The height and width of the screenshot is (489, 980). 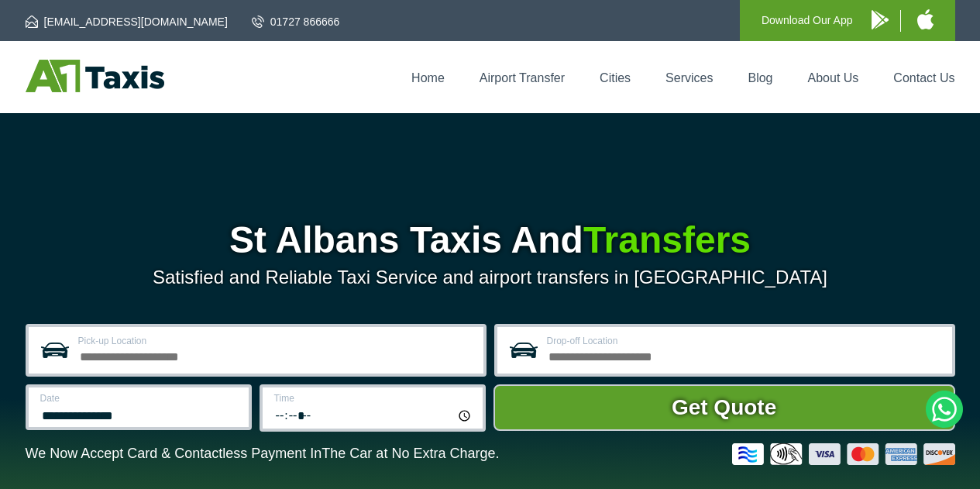 What do you see at coordinates (925, 20) in the screenshot?
I see `img: A1 Taxis iPhone App` at bounding box center [925, 20].